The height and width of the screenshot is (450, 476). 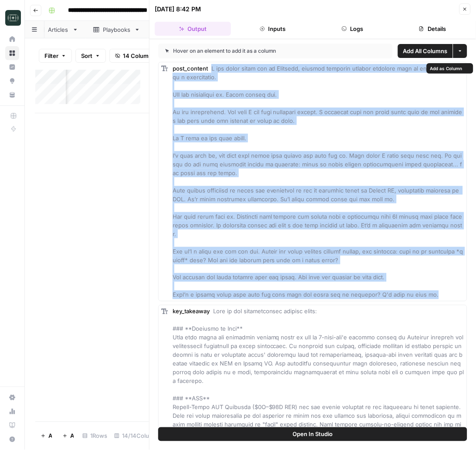 What do you see at coordinates (46, 436) in the screenshot?
I see `button: Add Row` at bounding box center [46, 436].